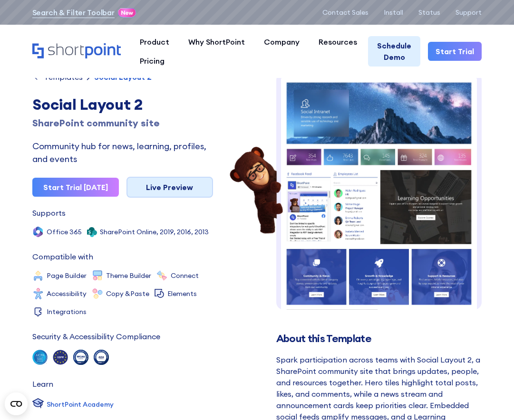 The image size is (514, 420). Describe the element at coordinates (346, 12) in the screenshot. I see `p: Contact Sales` at that location.